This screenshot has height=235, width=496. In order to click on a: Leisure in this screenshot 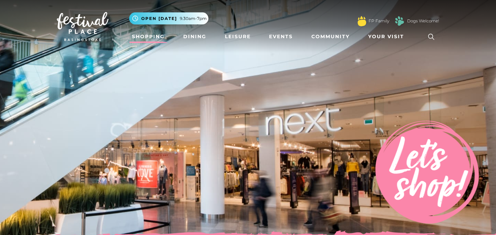, I will do `click(237, 36)`.